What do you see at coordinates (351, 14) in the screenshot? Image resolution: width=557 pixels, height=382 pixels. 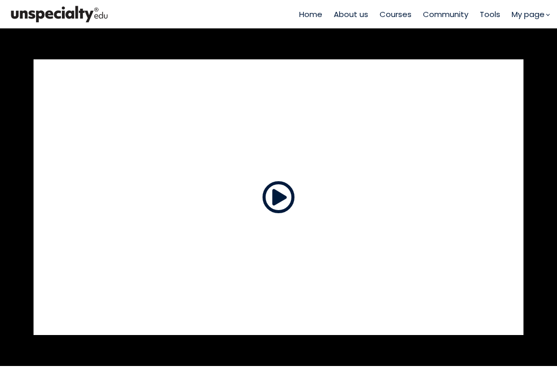 I see `a: About us` at bounding box center [351, 14].